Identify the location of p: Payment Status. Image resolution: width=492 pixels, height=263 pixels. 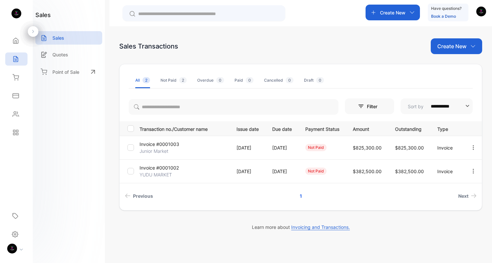
(323, 128).